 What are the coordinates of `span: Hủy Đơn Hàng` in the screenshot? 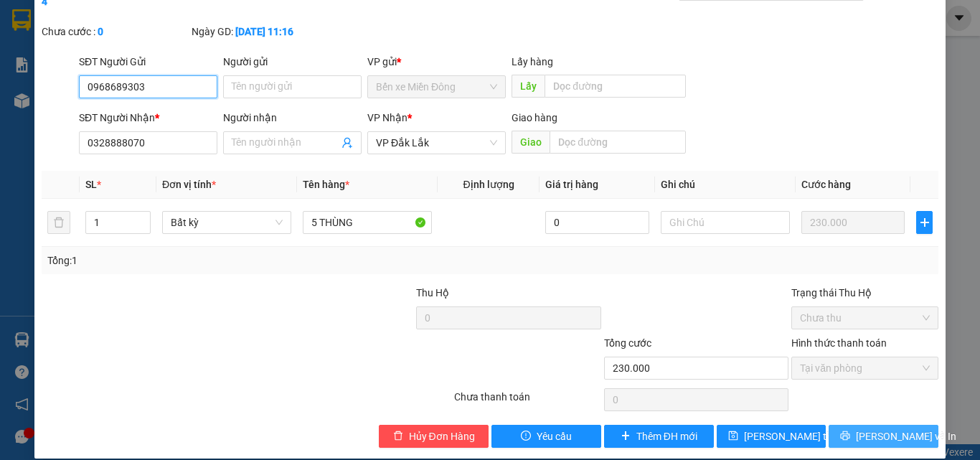 It's located at (442, 436).